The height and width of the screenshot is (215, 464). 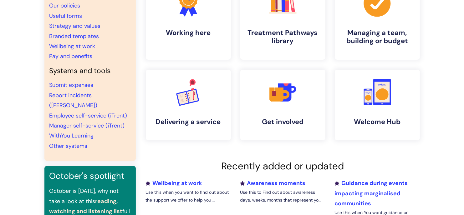 What do you see at coordinates (71, 85) in the screenshot?
I see `a: Submit expenses` at bounding box center [71, 85].